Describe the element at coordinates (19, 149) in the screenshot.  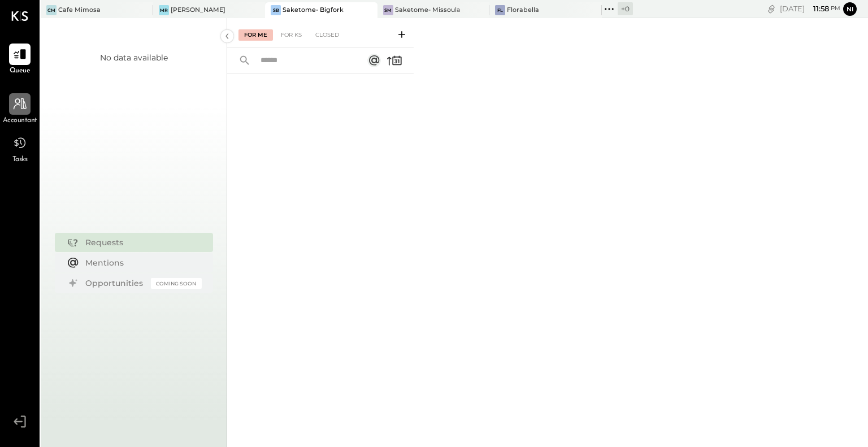
I see `a: Tasks` at that location.